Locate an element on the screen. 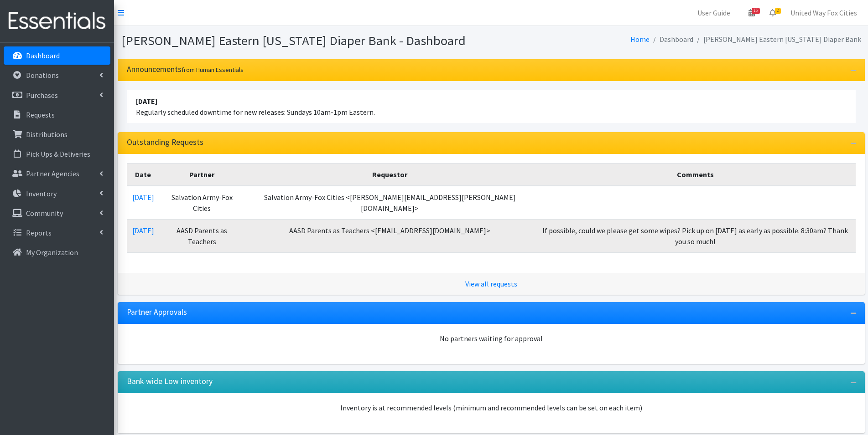 This screenshot has height=435, width=868. h3: Announcements is located at coordinates (185, 69).